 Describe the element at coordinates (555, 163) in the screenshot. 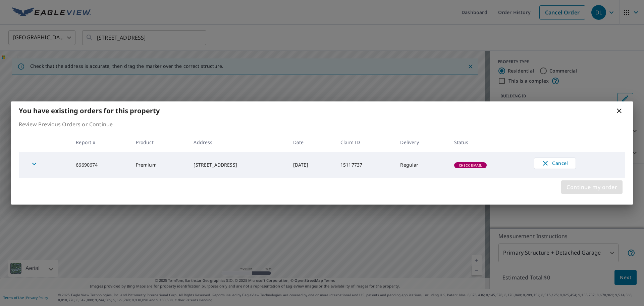

I see `button: Cancel` at that location.